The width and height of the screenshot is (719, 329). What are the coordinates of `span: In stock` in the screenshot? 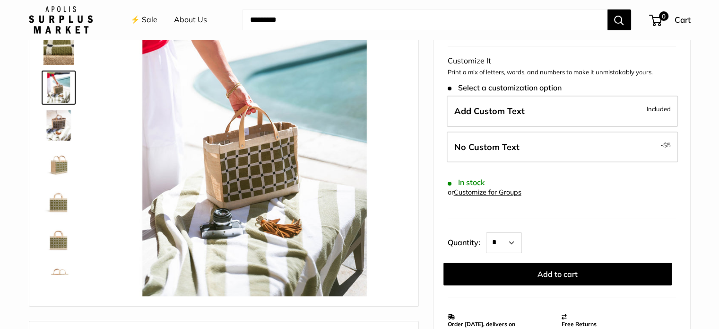 It's located at (466, 182).